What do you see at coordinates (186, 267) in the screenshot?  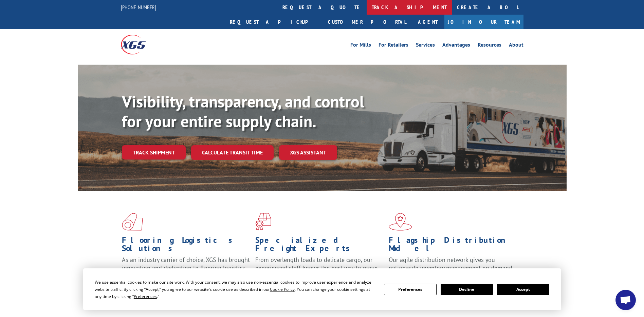 I see `span: As an industry carrier of choice, XGS has brought innovation and dedication to flooring logistics...` at bounding box center [186, 267].